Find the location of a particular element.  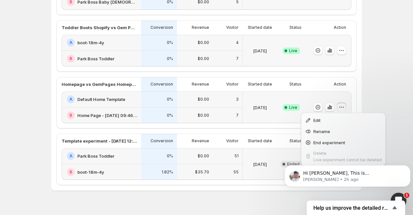

p: 3 is located at coordinates (237, 99).